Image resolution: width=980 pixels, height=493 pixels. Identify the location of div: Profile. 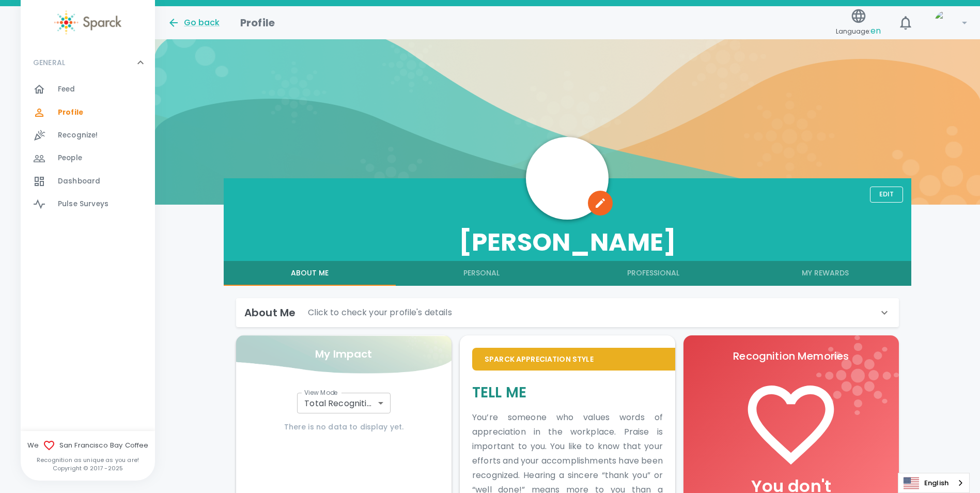
(88, 113).